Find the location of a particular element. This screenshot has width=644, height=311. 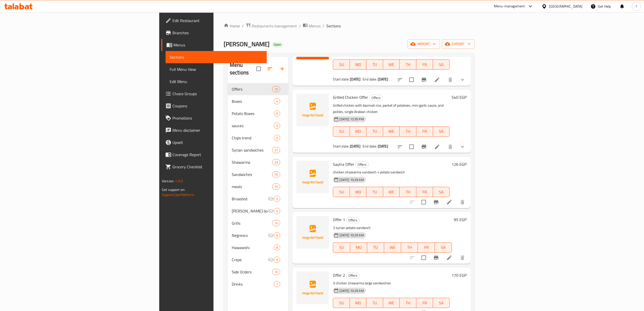

span: Edit Menu is located at coordinates (216, 81).